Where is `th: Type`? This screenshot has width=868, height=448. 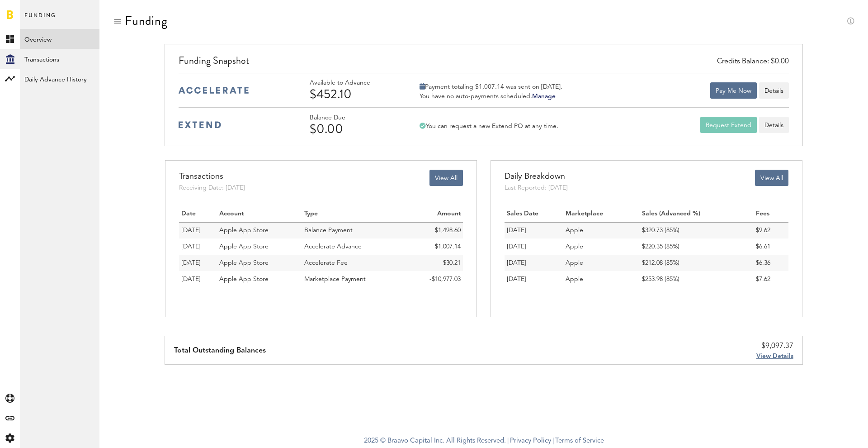 th: Type is located at coordinates (354, 214).